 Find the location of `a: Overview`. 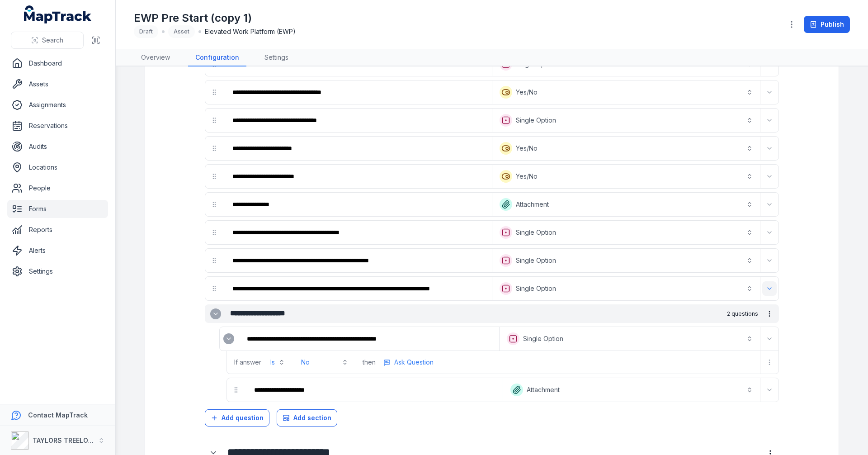

a: Overview is located at coordinates (156, 58).